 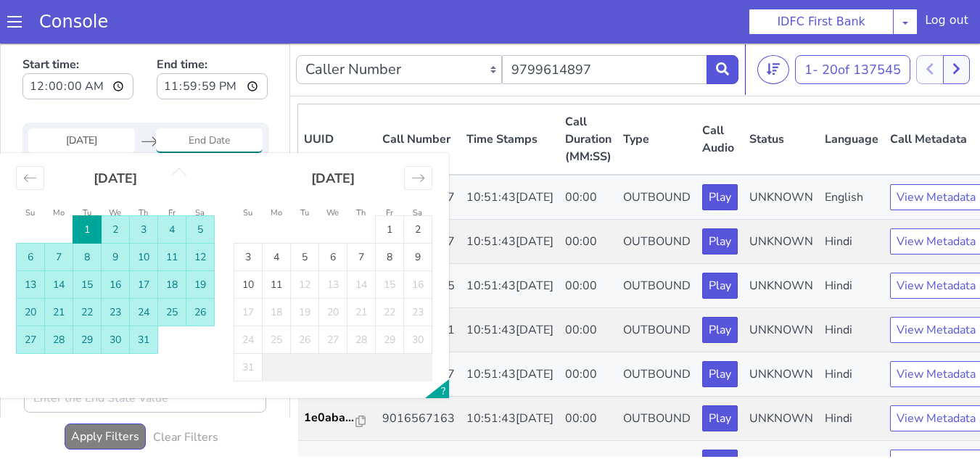 I want to click on td: Not available. Friday, August 15, 2025, so click(x=390, y=241).